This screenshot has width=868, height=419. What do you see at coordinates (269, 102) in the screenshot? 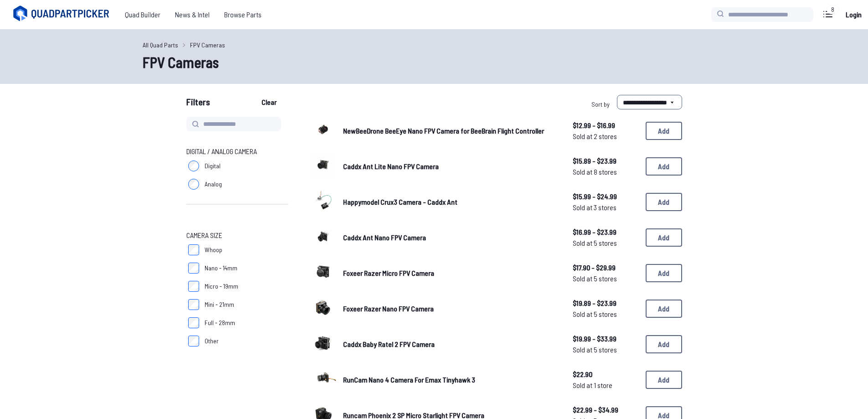
I see `button: Clear` at bounding box center [269, 102].